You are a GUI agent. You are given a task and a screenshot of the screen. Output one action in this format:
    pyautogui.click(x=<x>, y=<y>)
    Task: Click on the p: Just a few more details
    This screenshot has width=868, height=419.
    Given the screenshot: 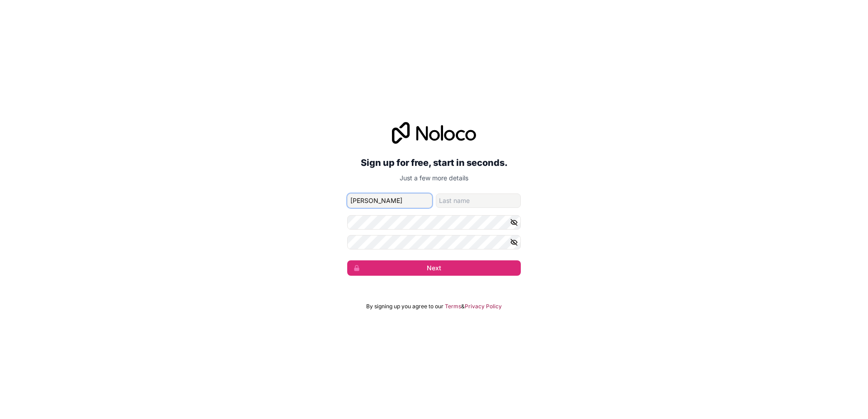 What is the action you would take?
    pyautogui.click(x=434, y=178)
    